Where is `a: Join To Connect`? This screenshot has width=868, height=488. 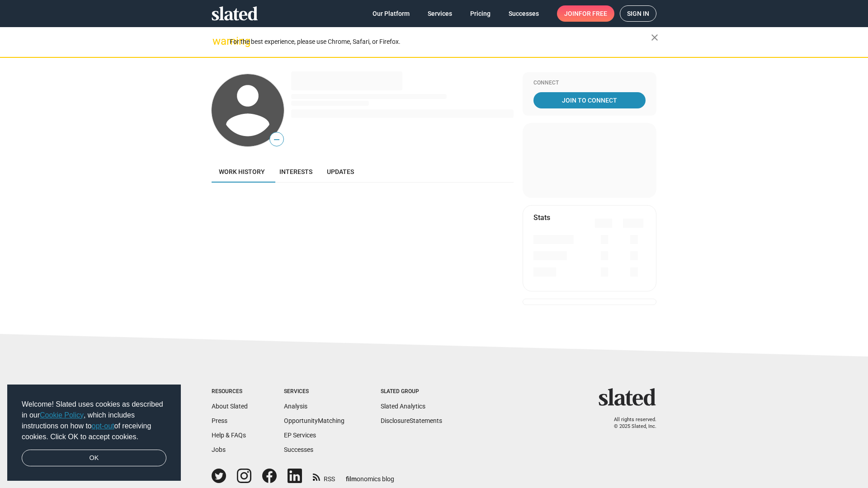
a: Join To Connect is located at coordinates (590, 100).